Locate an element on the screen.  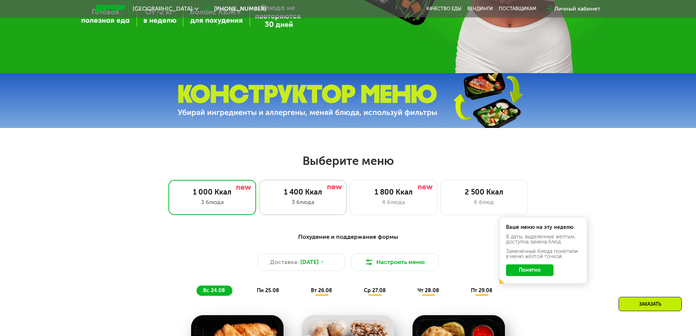
a: Вендинги is located at coordinates (480, 9).